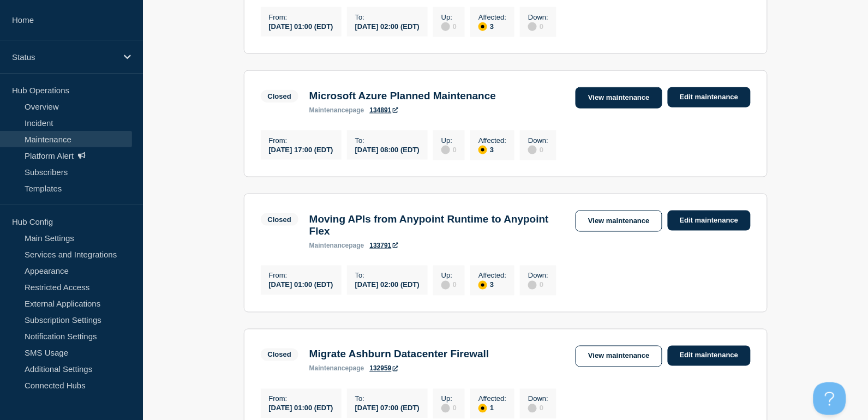  What do you see at coordinates (492, 408) in the screenshot?
I see `div: 1` at bounding box center [492, 408].